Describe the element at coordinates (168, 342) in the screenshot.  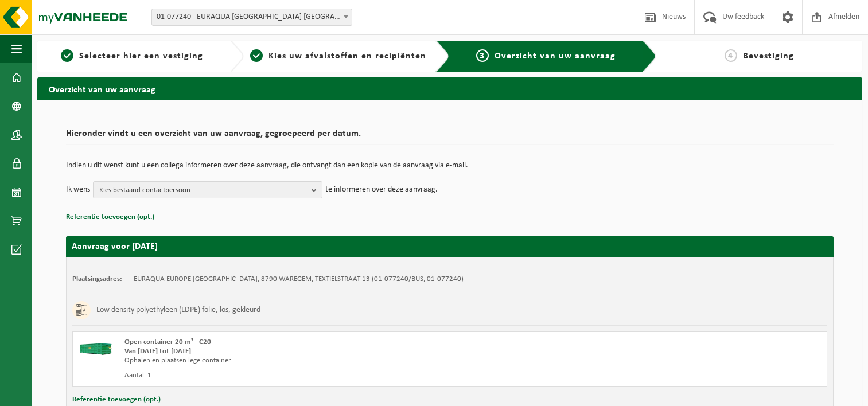
I see `span: Open container 20 m³ - C20` at that location.